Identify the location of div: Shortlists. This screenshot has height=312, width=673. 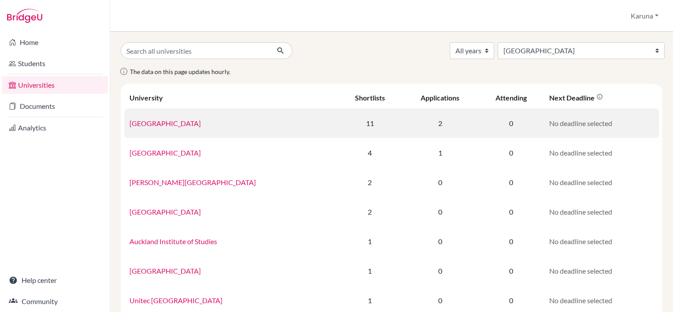
(370, 97).